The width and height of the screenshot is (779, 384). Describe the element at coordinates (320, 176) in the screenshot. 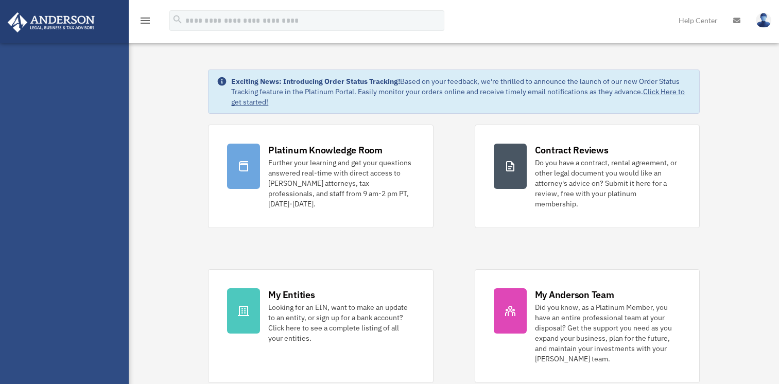

I see `a: Platinum Knowledge Room Further your learning and get your questions answered real-time with dire...` at that location.